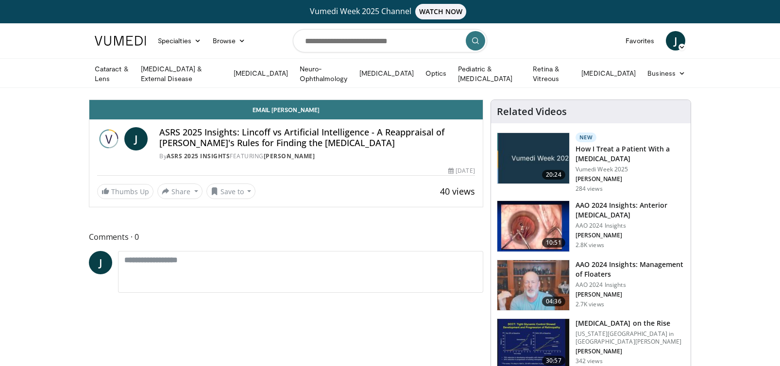 The height and width of the screenshot is (366, 780). I want to click on h3: AAO 2024 Insights: Management of Floaters, so click(630, 270).